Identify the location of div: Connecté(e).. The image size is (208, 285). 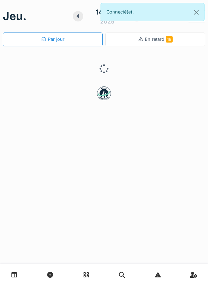
(152, 12).